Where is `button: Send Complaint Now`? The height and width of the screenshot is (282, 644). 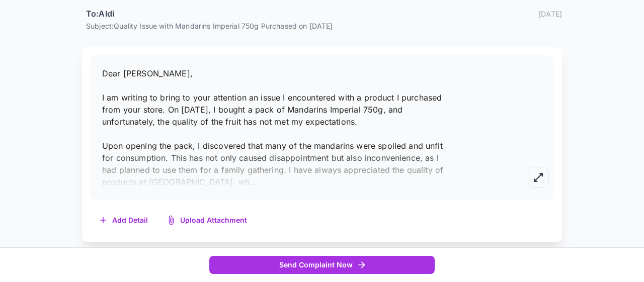
button: Send Complaint Now is located at coordinates (322, 265).